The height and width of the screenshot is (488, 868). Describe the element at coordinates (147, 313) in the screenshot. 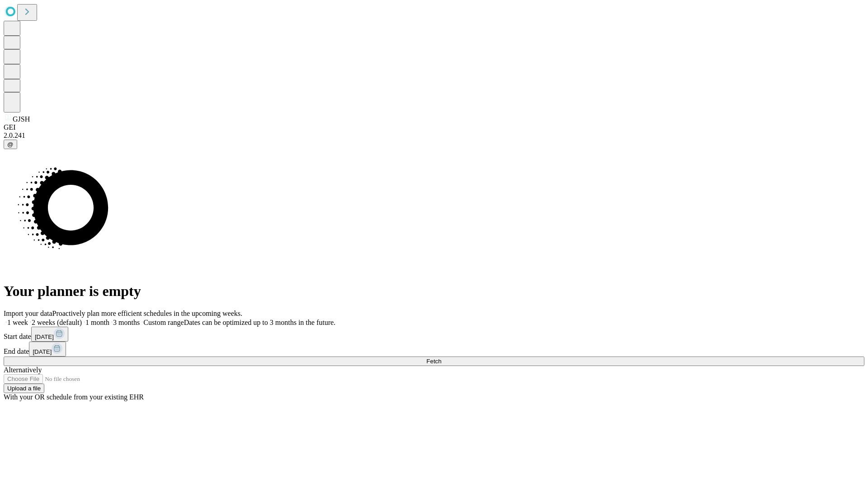

I see `span: Proactively plan more efficient schedules in the upcoming weeks.` at that location.